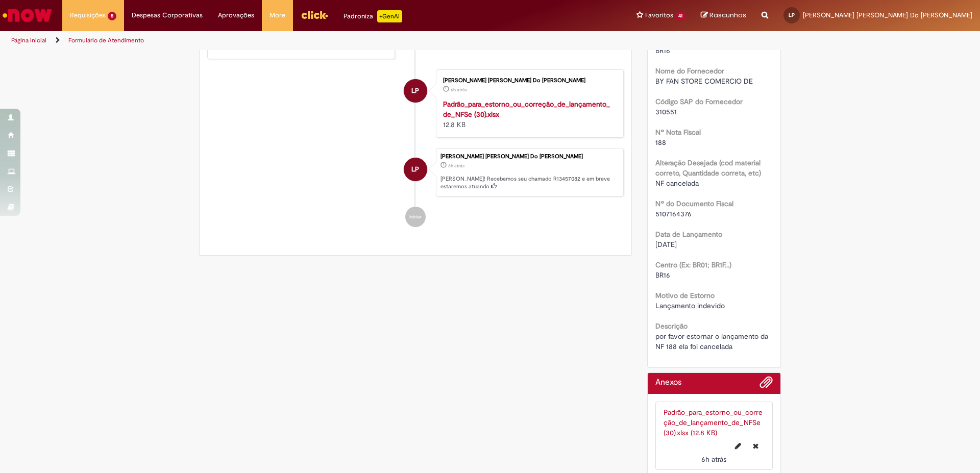 The image size is (980, 473). I want to click on span: Aprovações, so click(236, 15).